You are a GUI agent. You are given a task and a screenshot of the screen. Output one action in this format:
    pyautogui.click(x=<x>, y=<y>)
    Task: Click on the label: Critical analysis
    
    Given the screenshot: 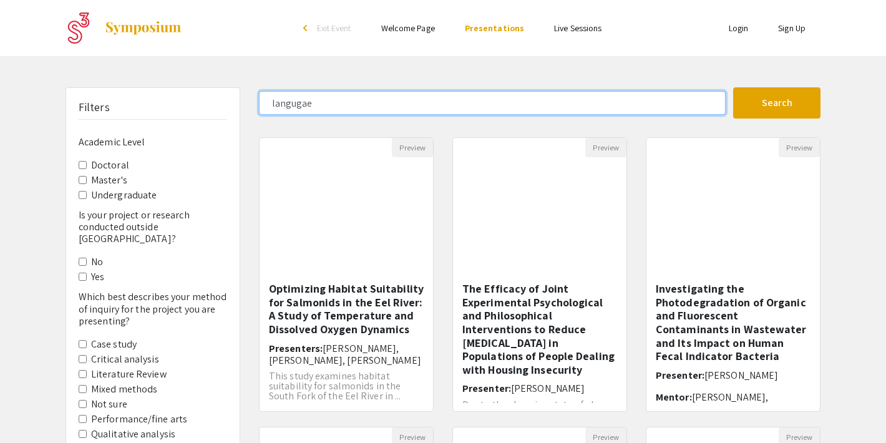 What is the action you would take?
    pyautogui.click(x=125, y=359)
    